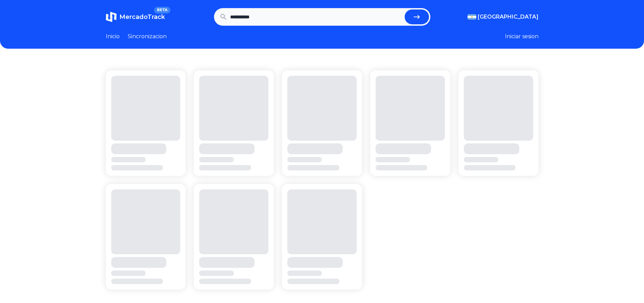  What do you see at coordinates (135, 17) in the screenshot?
I see `a: MercadoTrackBETA` at bounding box center [135, 17].